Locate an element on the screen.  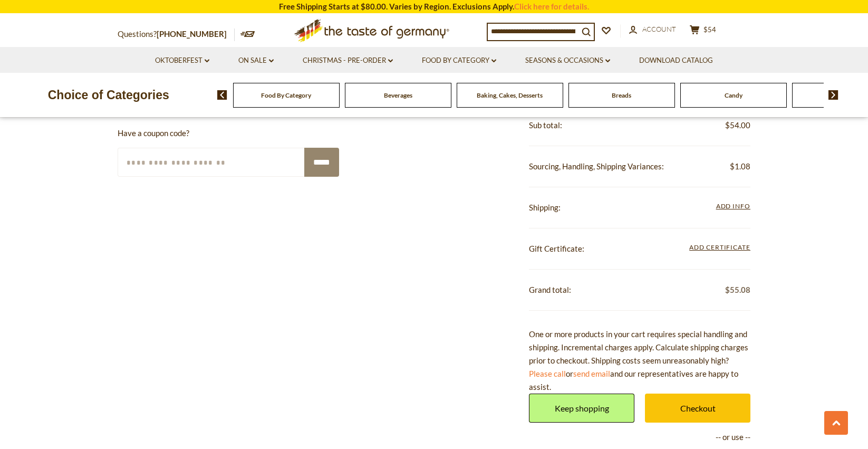
button: $54 is located at coordinates (703, 31).